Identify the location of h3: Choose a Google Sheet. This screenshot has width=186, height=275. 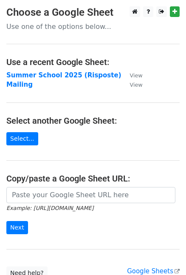
(93, 12).